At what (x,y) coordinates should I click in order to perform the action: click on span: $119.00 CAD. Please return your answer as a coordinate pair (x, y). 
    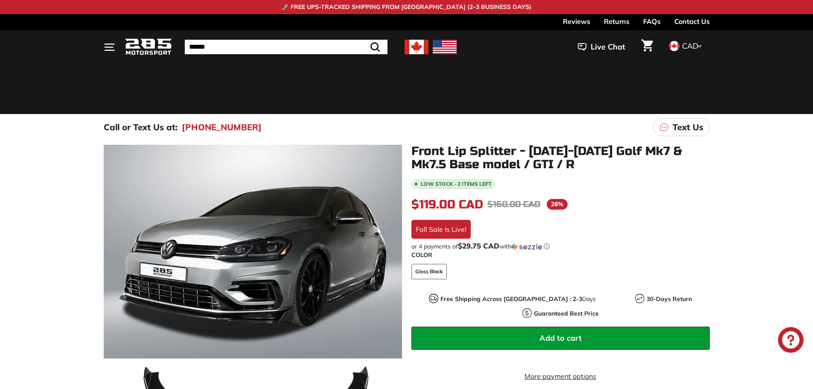
    Looking at the image, I should click on (447, 204).